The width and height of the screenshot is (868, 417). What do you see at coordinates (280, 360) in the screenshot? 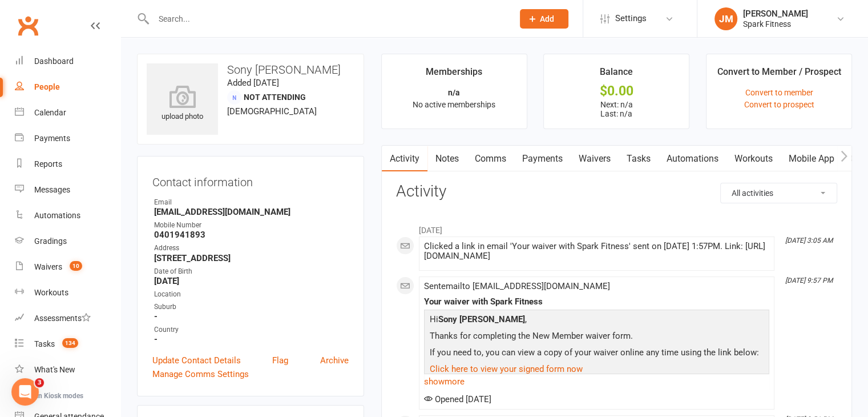
I see `a: Flag` at bounding box center [280, 360].